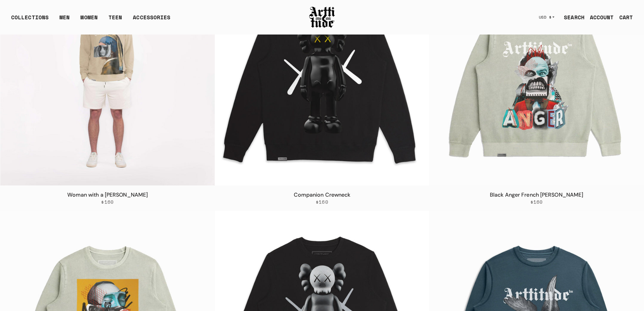  I want to click on a: ACCOUNT, so click(599, 17).